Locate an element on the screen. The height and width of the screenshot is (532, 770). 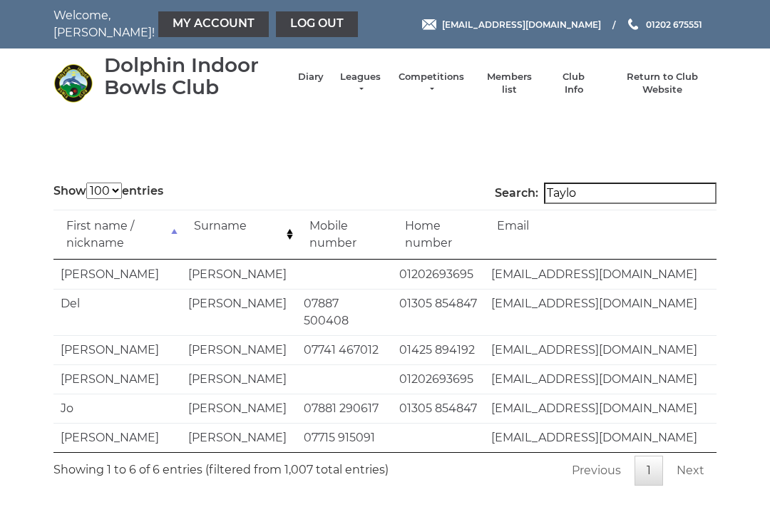
td: Mobile number is located at coordinates (345, 234).